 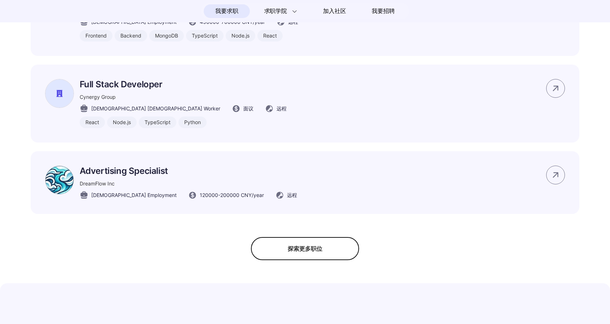 I want to click on div: Frontend, so click(x=96, y=36).